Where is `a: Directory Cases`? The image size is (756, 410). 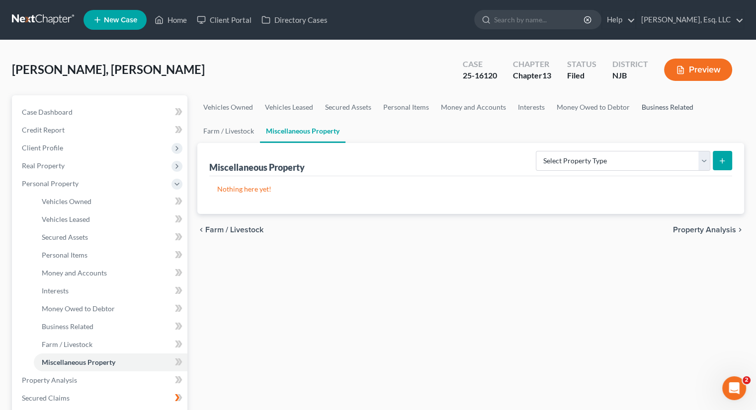 a: Directory Cases is located at coordinates (294, 20).